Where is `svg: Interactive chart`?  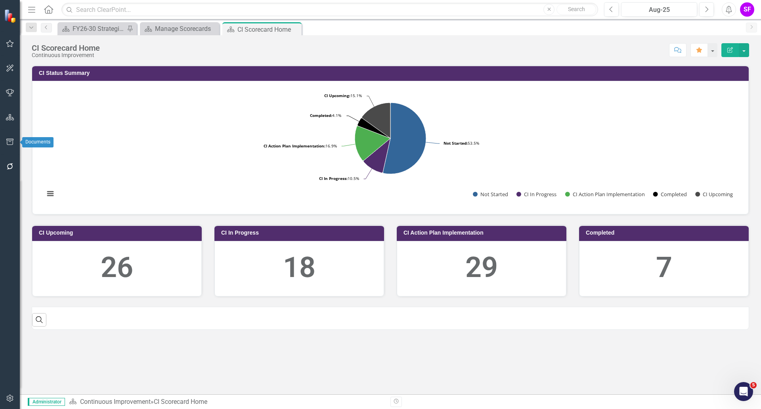 svg: Interactive chart is located at coordinates (390, 147).